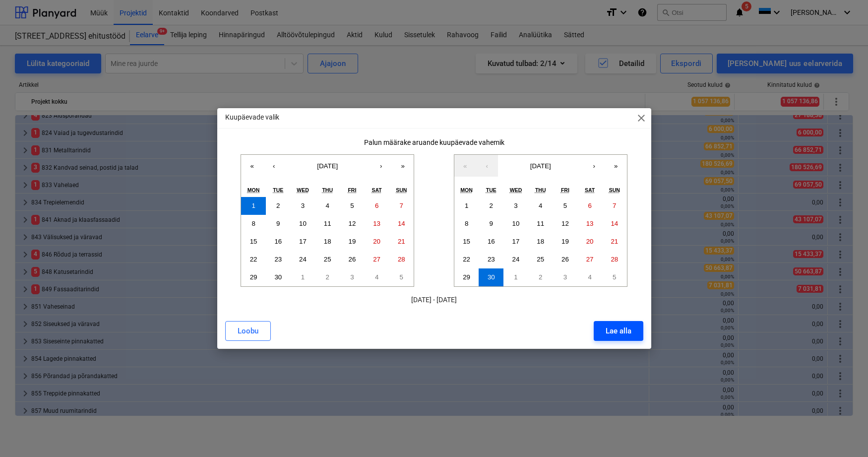 The width and height of the screenshot is (868, 457). I want to click on button: October 4, 2025, so click(590, 277).